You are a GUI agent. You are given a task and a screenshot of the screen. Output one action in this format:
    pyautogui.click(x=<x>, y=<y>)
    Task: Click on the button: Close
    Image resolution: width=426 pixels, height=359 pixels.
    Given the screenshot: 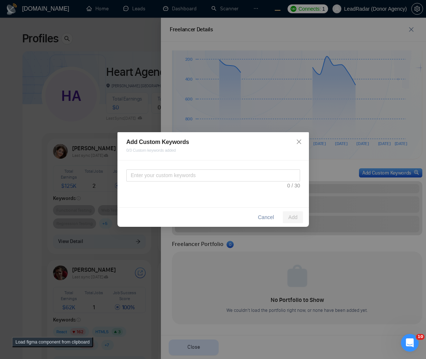 What is the action you would take?
    pyautogui.click(x=299, y=142)
    